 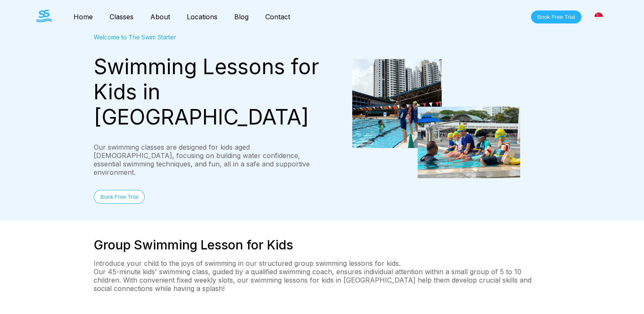 What do you see at coordinates (322, 264) in the screenshot?
I see `p: Introduce your child to the joys of swimming in our structured group swimming lessons for kids.` at bounding box center [322, 264].